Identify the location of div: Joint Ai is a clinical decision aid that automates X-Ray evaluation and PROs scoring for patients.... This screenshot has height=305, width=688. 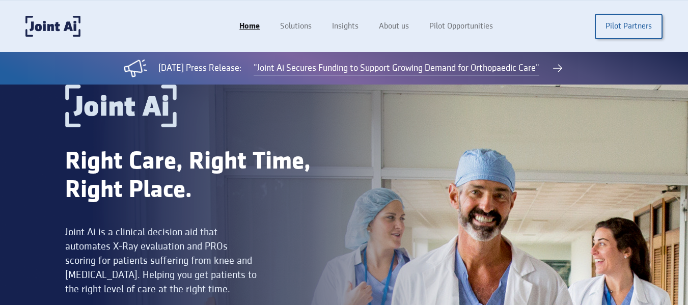
(163, 261).